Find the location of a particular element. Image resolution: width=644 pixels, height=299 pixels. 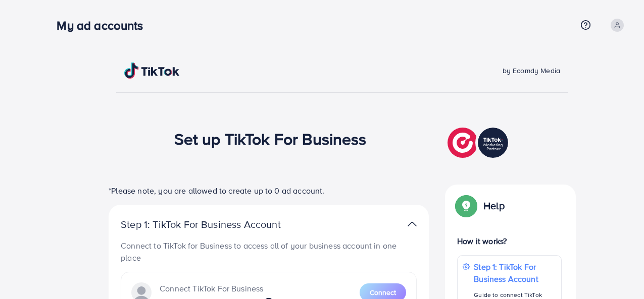

p: How it works? is located at coordinates (509, 241).